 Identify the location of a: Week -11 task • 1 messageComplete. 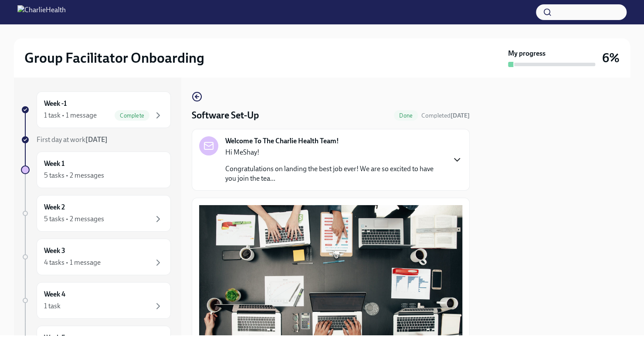
(96, 109).